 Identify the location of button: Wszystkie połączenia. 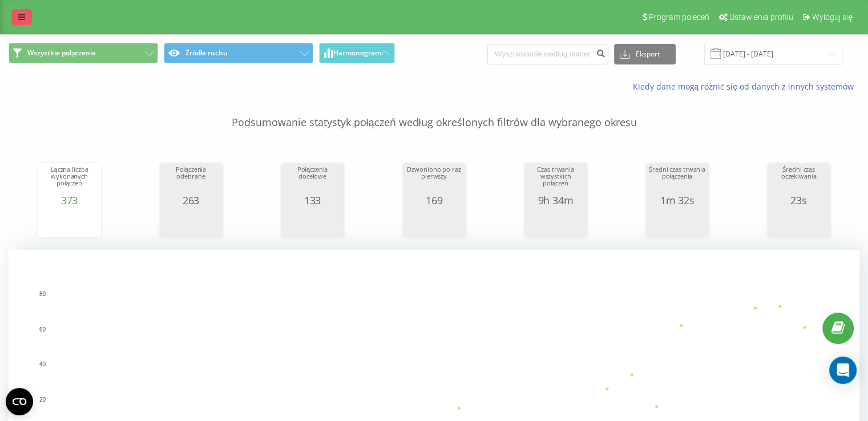
(83, 53).